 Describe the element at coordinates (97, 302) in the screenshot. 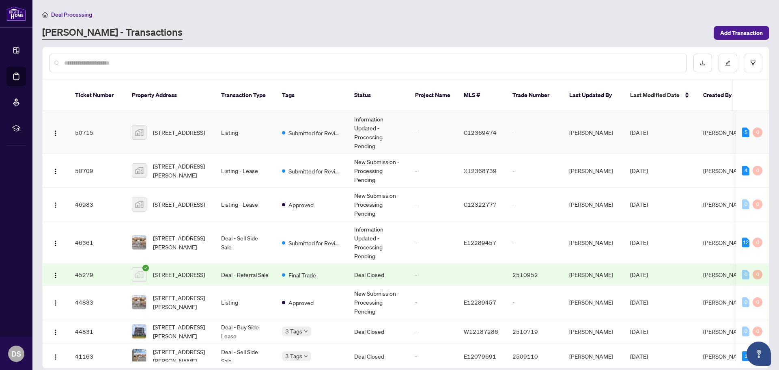

I see `td: 44833` at that location.